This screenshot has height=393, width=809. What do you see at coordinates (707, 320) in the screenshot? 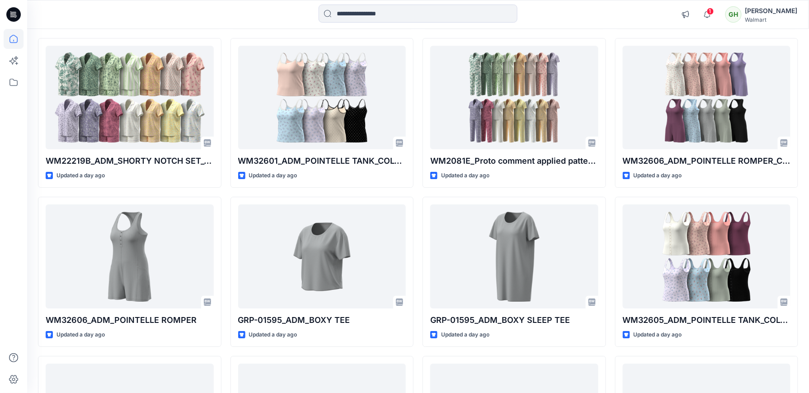
I see `p: WM32605_ADM_POINTELLE TANK_COLORWAY` at bounding box center [707, 320].